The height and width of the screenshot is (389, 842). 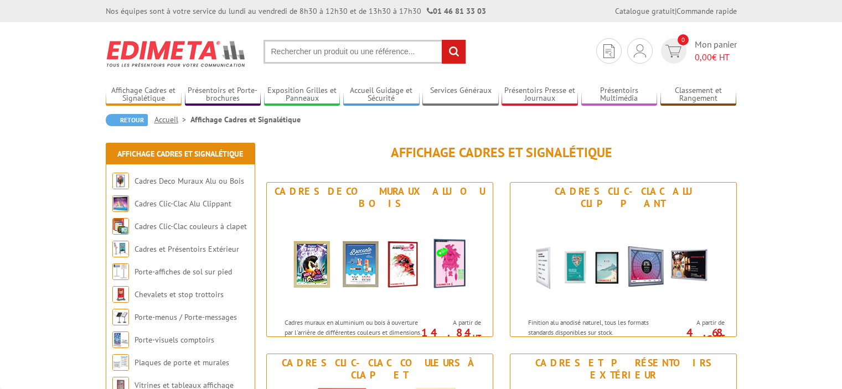 What do you see at coordinates (121, 249) in the screenshot?
I see `img: Cadres et Présentoirs Extérieur` at bounding box center [121, 249].